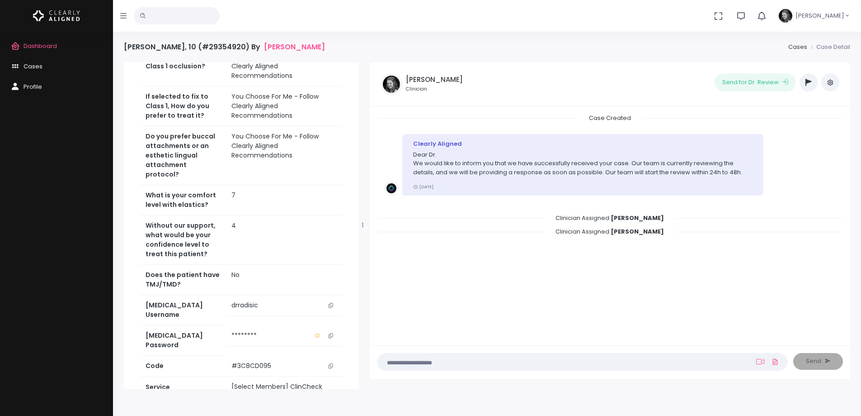  Describe the element at coordinates (284, 391) in the screenshot. I see `div: [Select Members] ClinCheck Review [9]` at that location.